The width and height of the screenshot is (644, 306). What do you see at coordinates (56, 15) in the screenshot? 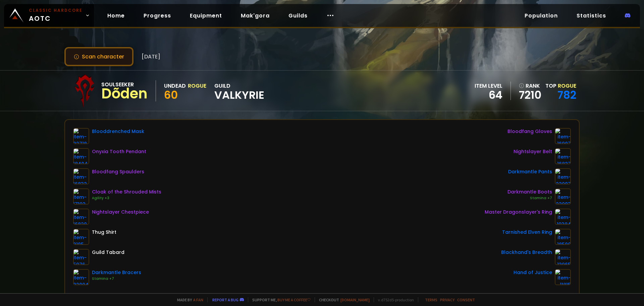
I see `span: AOTC` at bounding box center [56, 15].